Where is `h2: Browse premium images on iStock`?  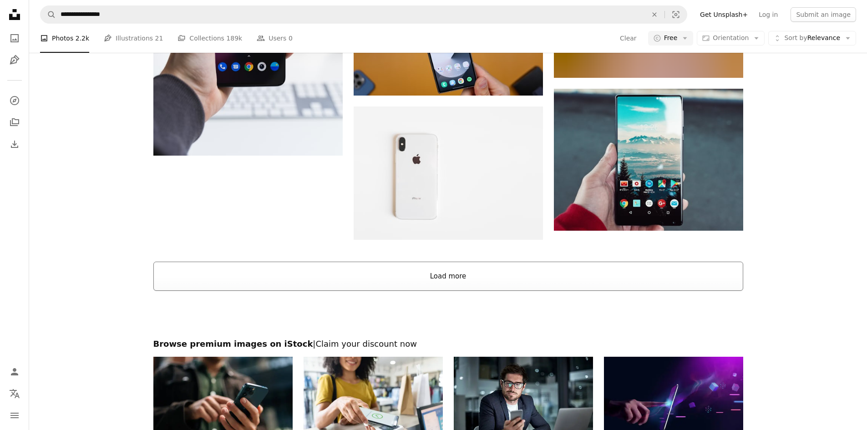
h2: Browse premium images on iStock is located at coordinates (448, 344).